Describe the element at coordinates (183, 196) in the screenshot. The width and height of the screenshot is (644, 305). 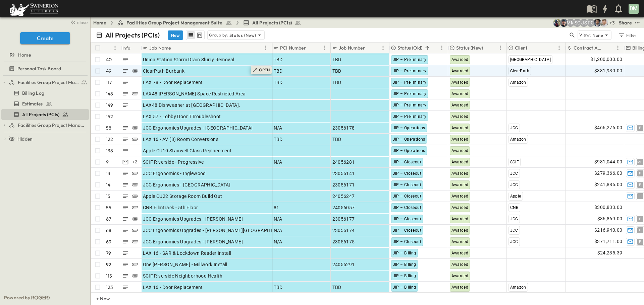
I see `span: Apple CU22 Storage Room Build Out` at that location.